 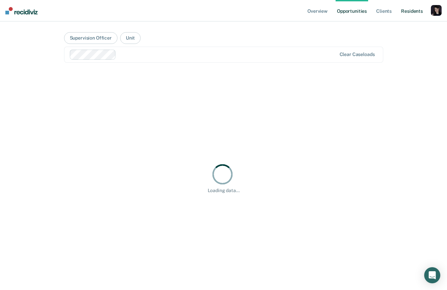 What do you see at coordinates (91, 38) in the screenshot?
I see `button: Supervision Officer` at bounding box center [91, 38].